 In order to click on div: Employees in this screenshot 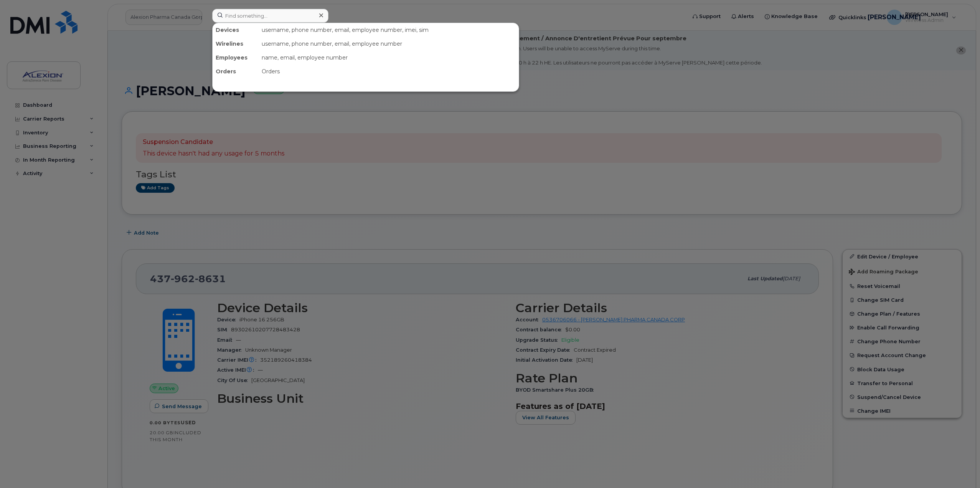, I will do `click(235, 57)`.